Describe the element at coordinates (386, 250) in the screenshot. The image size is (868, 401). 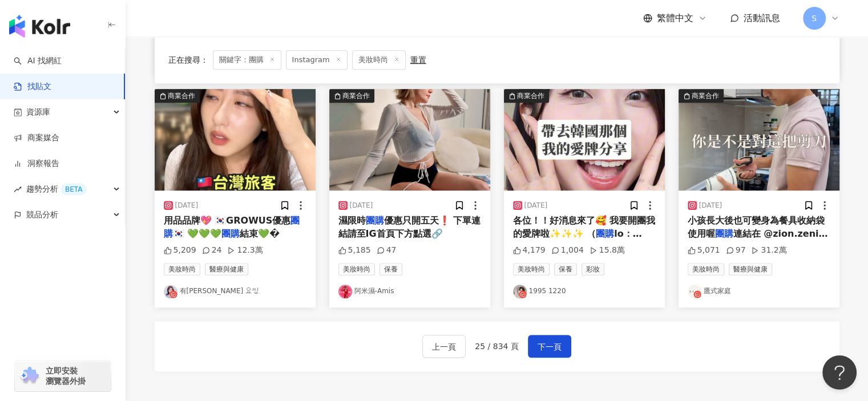
I see `div: 47` at that location.